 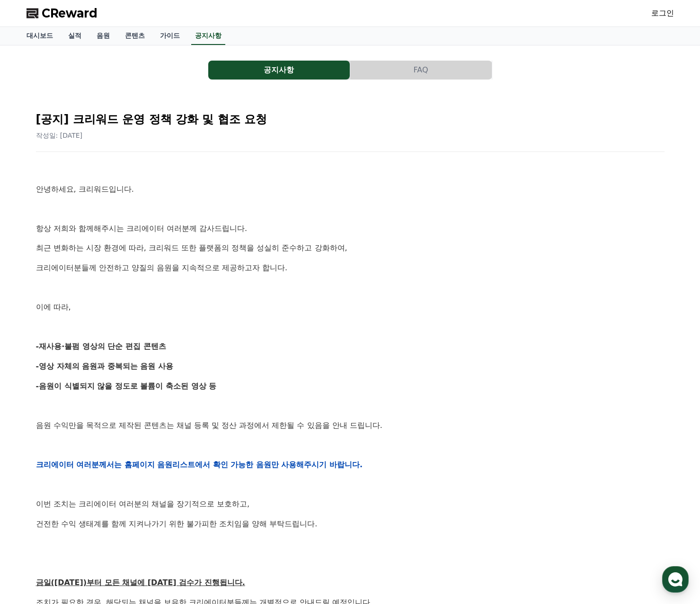 What do you see at coordinates (350, 190) in the screenshot?
I see `p: 안녕하세요, 크리워드입니다.` at bounding box center [350, 190].